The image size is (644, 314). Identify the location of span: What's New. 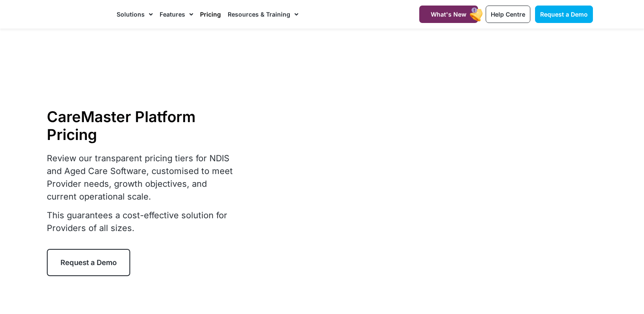
(448, 14).